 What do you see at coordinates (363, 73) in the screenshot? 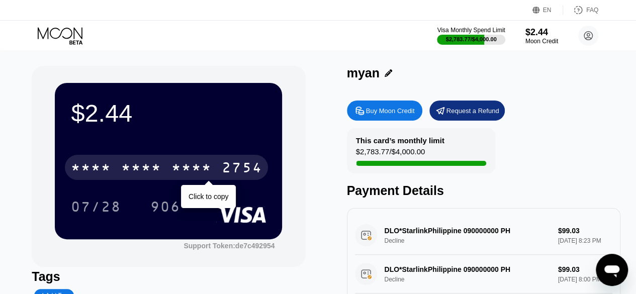
I see `div: myan` at bounding box center [363, 73].